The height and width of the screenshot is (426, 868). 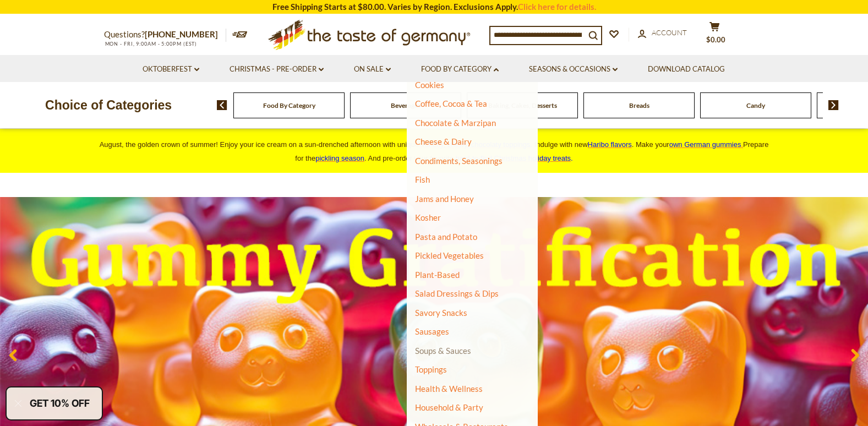 I want to click on a: Seasons & Occasions, so click(x=573, y=69).